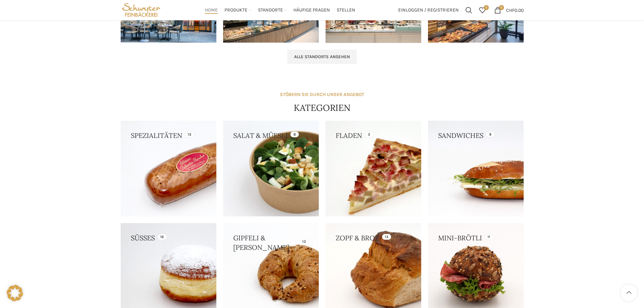 This screenshot has width=644, height=308. I want to click on h4: KATEGORIEN, so click(322, 108).